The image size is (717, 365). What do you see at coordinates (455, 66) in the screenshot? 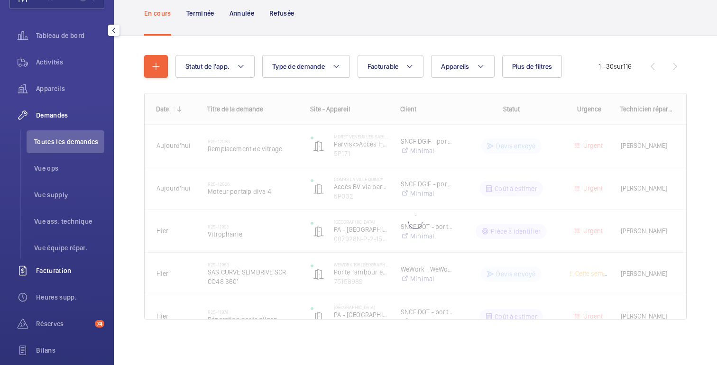
I see `span: Appareils` at bounding box center [455, 66].